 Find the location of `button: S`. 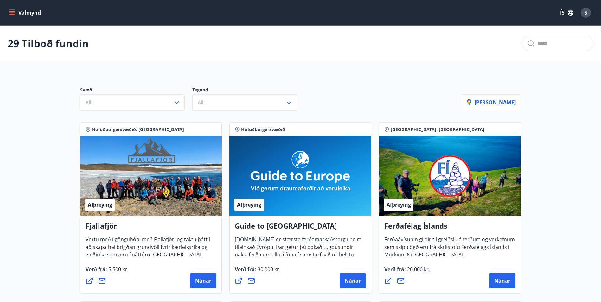

button: S is located at coordinates (586, 13).